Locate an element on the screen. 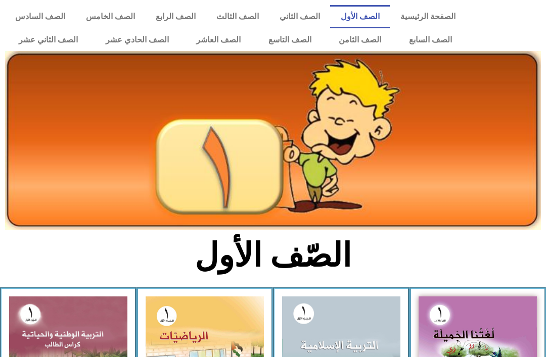 This screenshot has width=546, height=357. a: الصف الثاني عشر is located at coordinates (48, 40).